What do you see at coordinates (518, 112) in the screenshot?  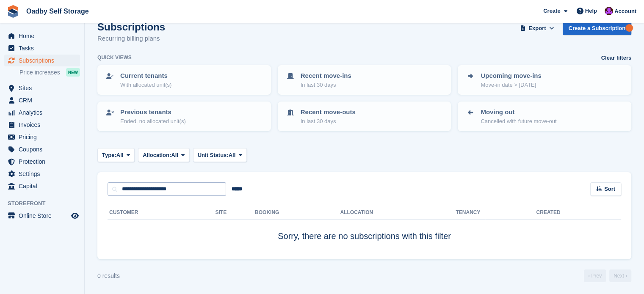 I see `p: Moving out` at bounding box center [518, 112].